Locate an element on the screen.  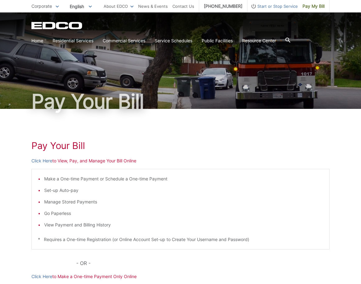
a: Service Schedules is located at coordinates (173, 41).